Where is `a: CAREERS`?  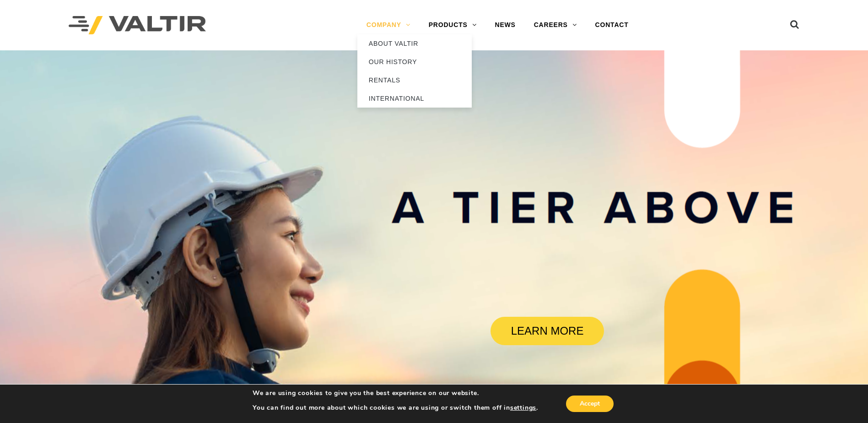
a: CAREERS is located at coordinates (555, 25).